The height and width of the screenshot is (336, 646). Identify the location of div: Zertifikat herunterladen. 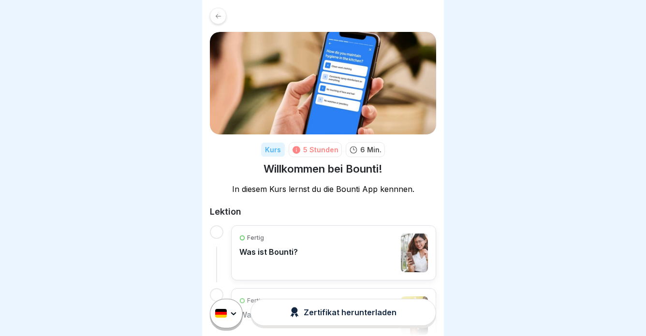
(343, 312).